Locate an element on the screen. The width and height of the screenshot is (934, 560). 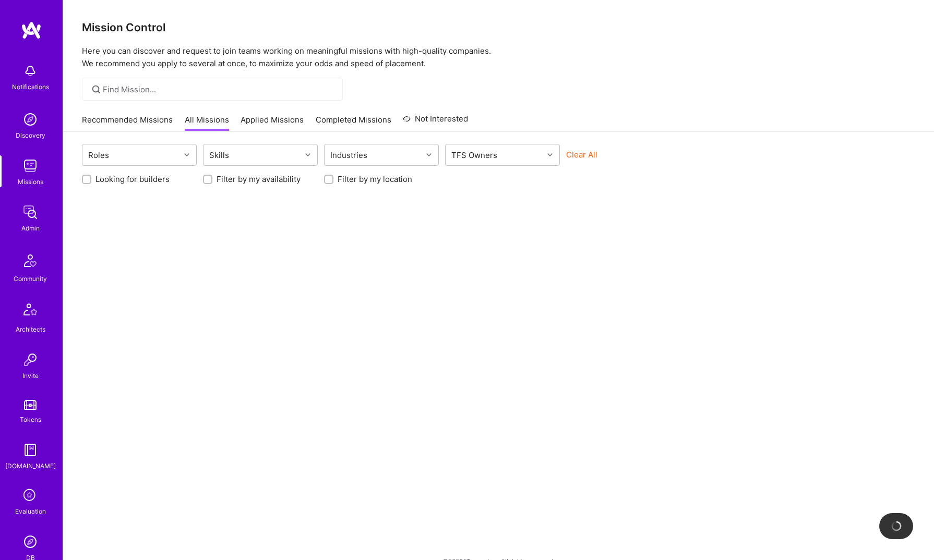
img: discovery is located at coordinates (30, 120).